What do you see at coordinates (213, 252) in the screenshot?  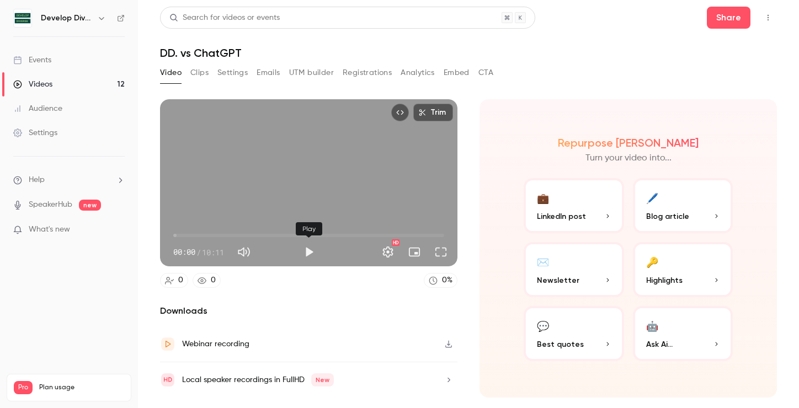 I see `span: 10:11` at bounding box center [213, 252].